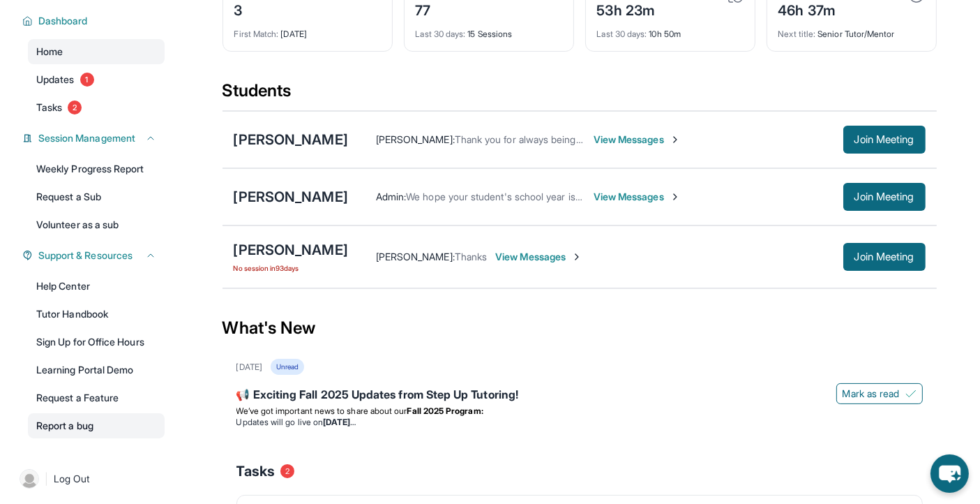  What do you see at coordinates (670, 30) in the screenshot?
I see `div: 10h 50m` at bounding box center [670, 30].